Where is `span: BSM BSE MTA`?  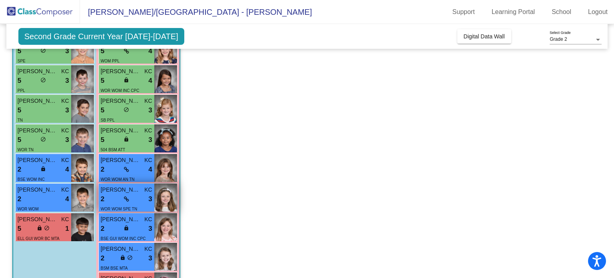 span: BSM BSE MTA is located at coordinates (114, 268).